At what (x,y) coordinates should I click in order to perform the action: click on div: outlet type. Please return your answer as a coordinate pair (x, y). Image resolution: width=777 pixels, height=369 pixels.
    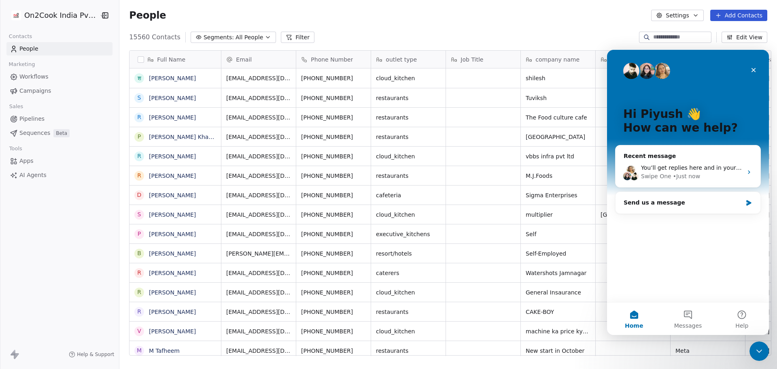
    Looking at the image, I should click on (408, 59).